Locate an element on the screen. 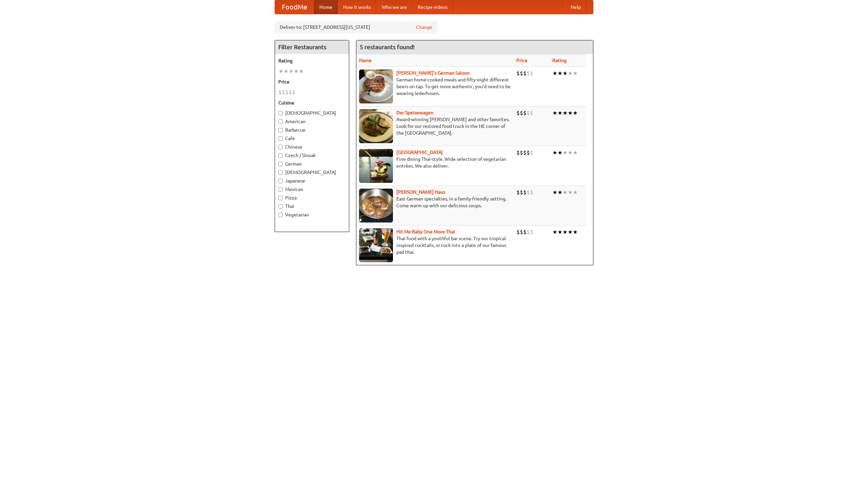  input: German is located at coordinates (280, 164).